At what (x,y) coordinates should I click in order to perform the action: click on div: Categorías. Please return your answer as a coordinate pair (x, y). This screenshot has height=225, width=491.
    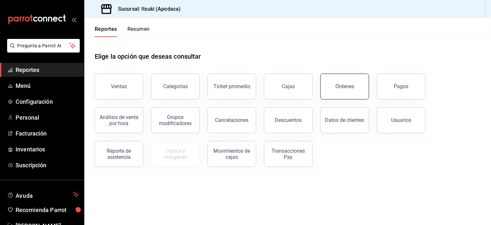
    Looking at the image, I should click on (175, 86).